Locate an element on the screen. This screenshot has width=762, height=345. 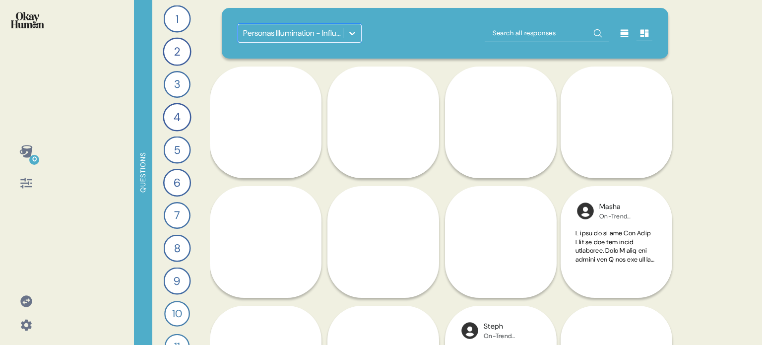
div: 4 is located at coordinates (177, 117).